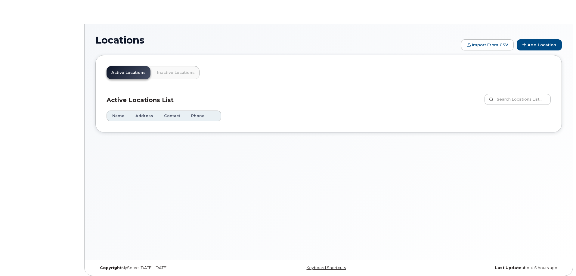  What do you see at coordinates (111, 268) in the screenshot?
I see `strong: Copyright` at bounding box center [111, 268].